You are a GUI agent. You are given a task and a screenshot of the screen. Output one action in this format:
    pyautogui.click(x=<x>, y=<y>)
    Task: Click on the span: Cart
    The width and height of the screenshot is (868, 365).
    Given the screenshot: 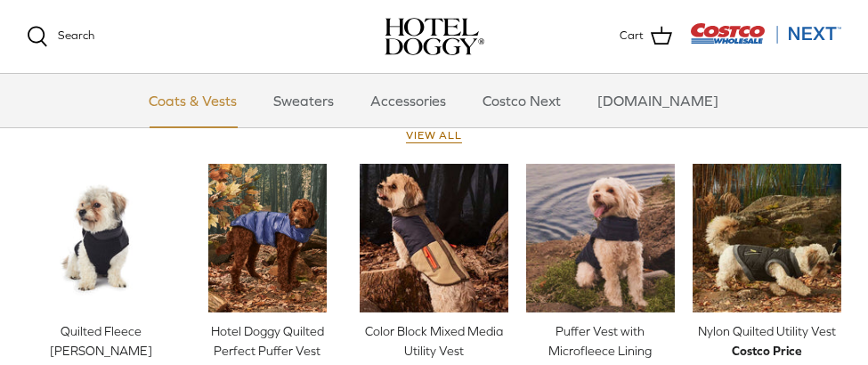 What is the action you would take?
    pyautogui.click(x=631, y=35)
    